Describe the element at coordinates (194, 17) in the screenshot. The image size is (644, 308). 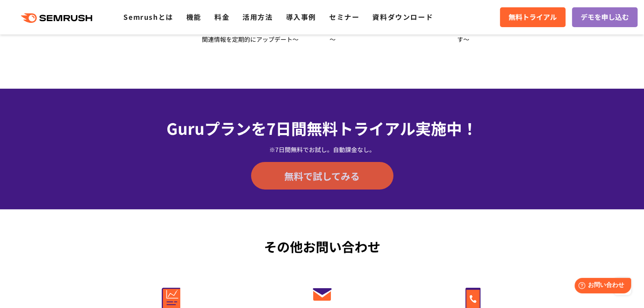
I see `a: 機能` at that location.